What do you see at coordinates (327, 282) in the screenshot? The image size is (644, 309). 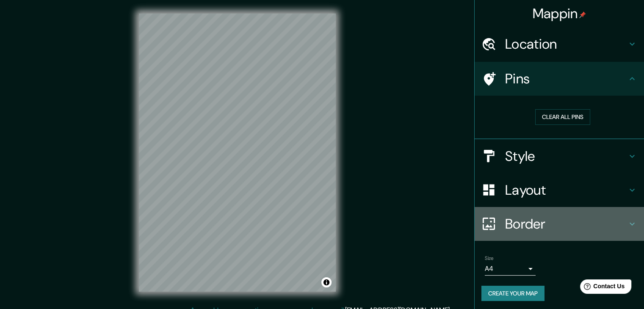 I see `button: Toggle attribution` at bounding box center [327, 282].